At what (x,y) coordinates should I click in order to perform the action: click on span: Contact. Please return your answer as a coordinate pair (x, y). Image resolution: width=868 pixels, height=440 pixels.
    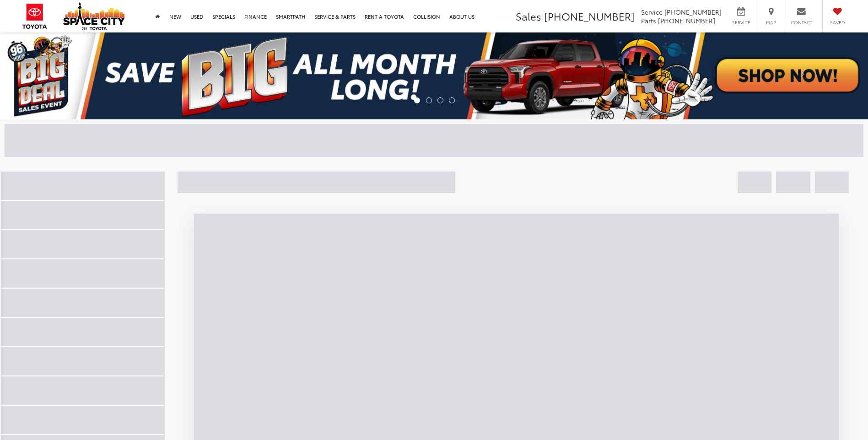
    Looking at the image, I should click on (801, 22).